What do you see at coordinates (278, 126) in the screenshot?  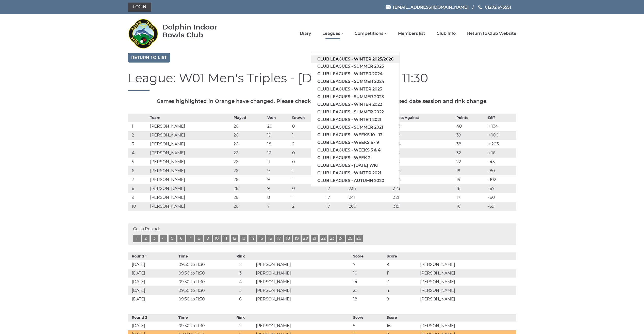 I see `td: 20` at bounding box center [278, 126].